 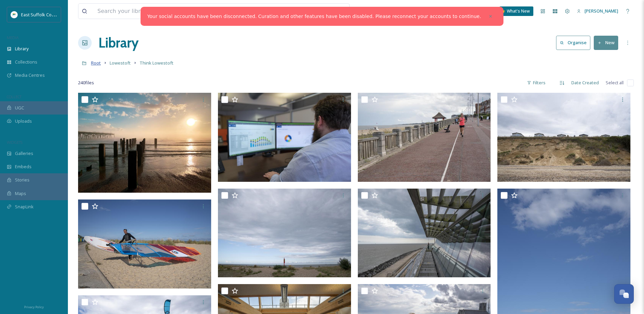 What do you see at coordinates (14, 142) in the screenshot?
I see `span: WIDGETS` at bounding box center [14, 142].